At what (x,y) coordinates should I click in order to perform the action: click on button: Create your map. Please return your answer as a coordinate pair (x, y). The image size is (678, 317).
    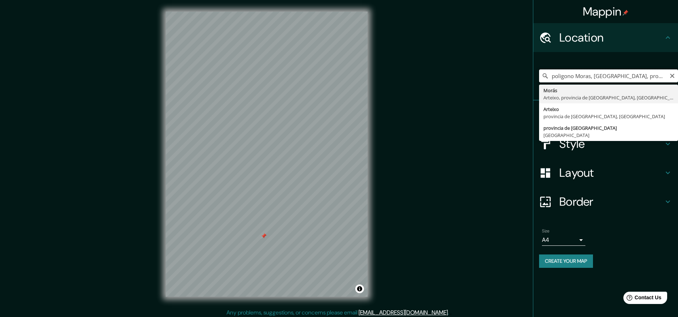
    Looking at the image, I should click on (566, 261).